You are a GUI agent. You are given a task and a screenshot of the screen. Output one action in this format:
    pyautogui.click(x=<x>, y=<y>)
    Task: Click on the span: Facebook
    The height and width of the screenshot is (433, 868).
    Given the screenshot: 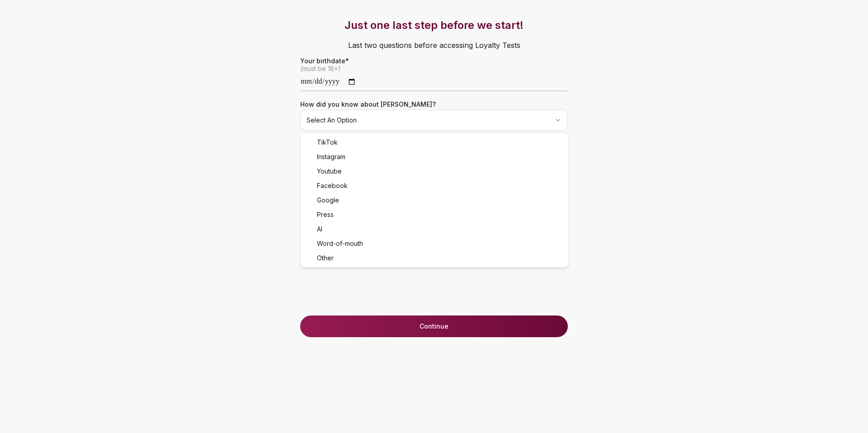 What is the action you would take?
    pyautogui.click(x=332, y=186)
    